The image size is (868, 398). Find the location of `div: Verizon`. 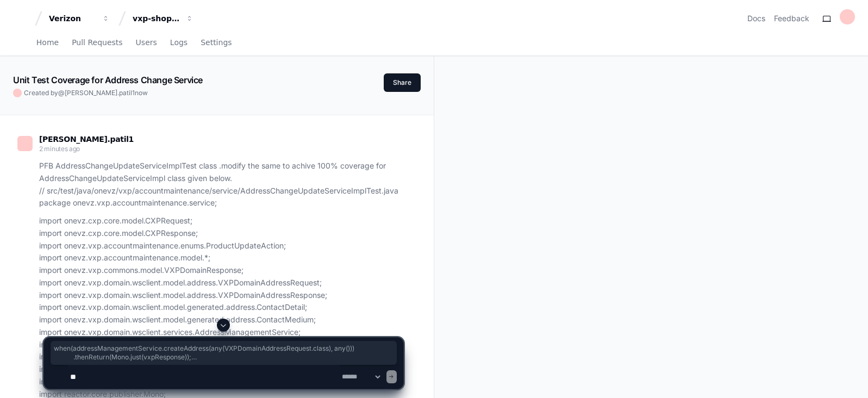

div: Verizon is located at coordinates (72, 19).